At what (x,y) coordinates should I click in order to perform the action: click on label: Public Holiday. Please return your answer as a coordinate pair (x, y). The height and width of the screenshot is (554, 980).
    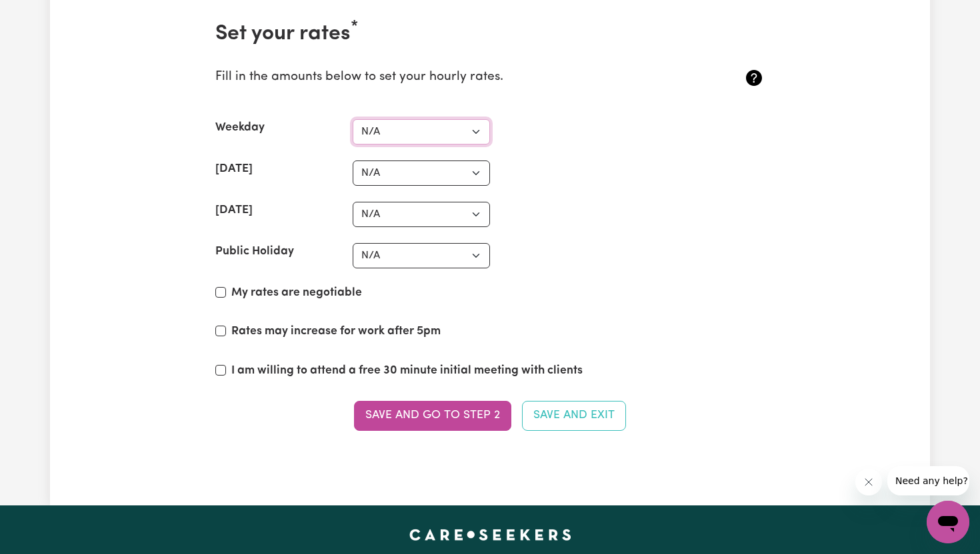
    Looking at the image, I should click on (255, 252).